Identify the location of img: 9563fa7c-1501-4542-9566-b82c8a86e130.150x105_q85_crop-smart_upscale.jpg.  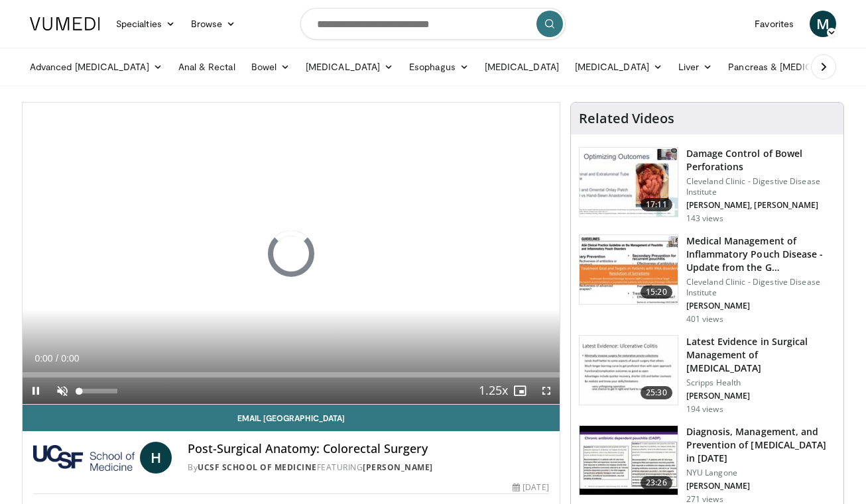
(629, 270).